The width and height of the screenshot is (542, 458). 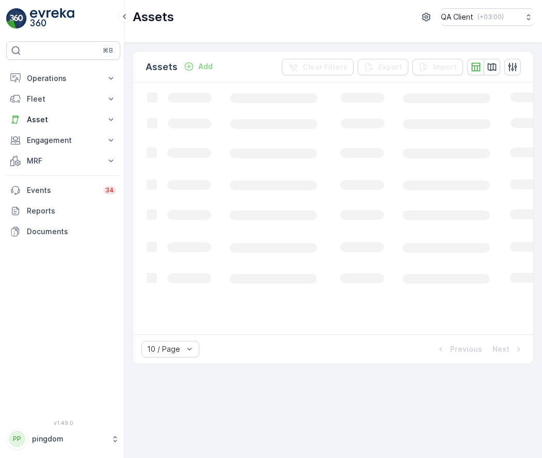 What do you see at coordinates (508, 349) in the screenshot?
I see `button: Next` at bounding box center [508, 349].